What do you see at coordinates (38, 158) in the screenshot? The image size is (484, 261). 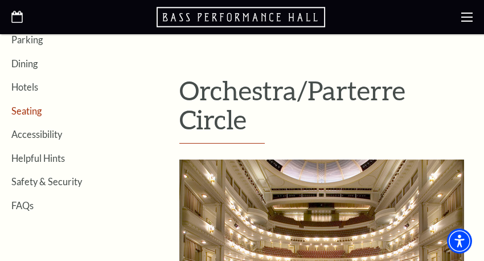 I see `a: Helpful Hints` at bounding box center [38, 158].